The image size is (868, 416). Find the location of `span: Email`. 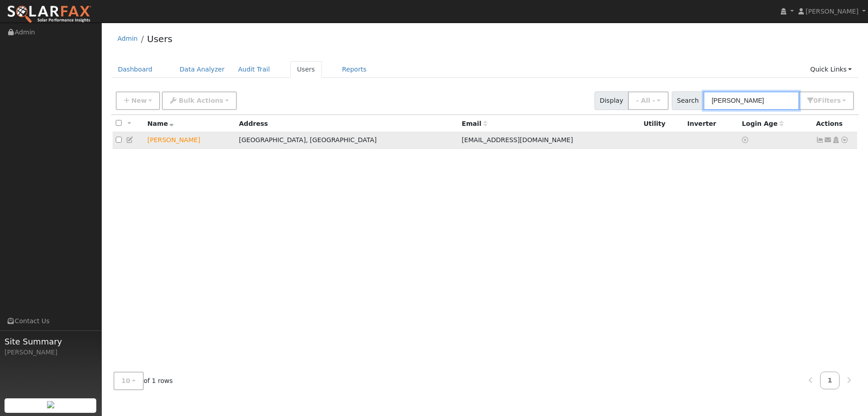

span: Email is located at coordinates (474, 124).